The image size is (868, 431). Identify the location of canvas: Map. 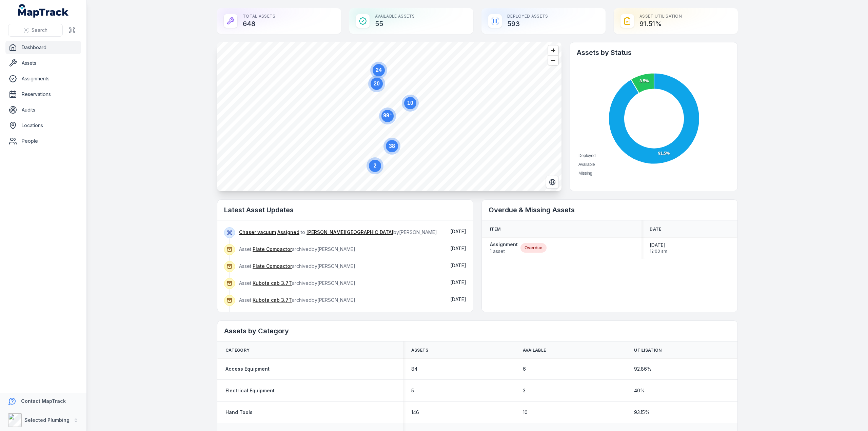
(390, 116).